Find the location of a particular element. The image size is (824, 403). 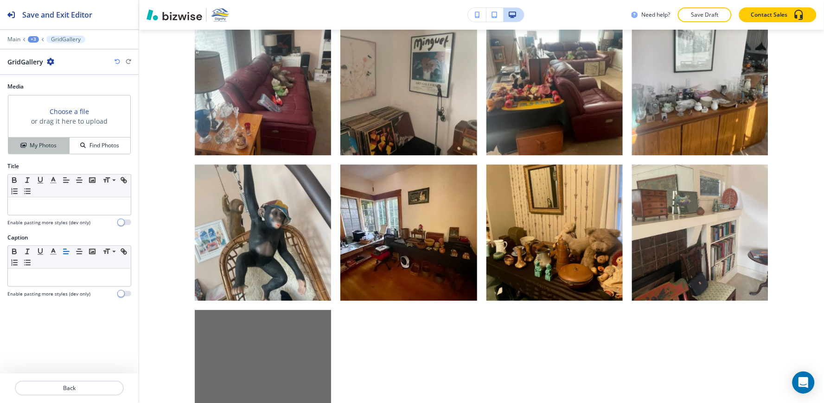

h3: or drag it here to upload is located at coordinates (69, 121).